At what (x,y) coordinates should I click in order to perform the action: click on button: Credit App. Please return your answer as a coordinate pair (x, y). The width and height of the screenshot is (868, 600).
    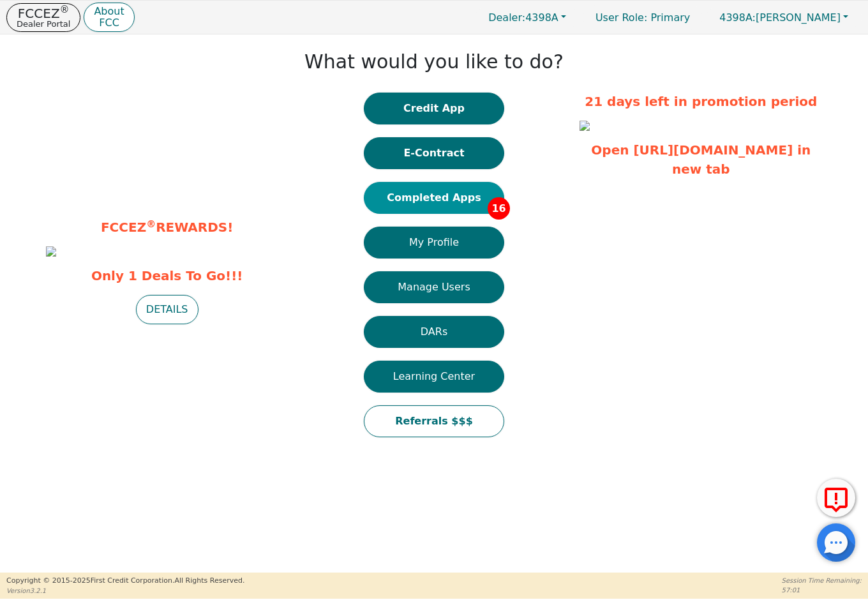
    Looking at the image, I should click on (434, 108).